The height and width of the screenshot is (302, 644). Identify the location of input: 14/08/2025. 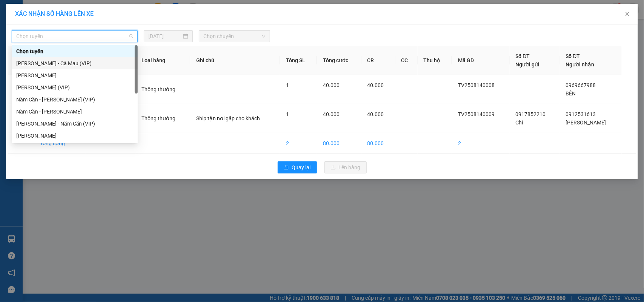
(165, 37).